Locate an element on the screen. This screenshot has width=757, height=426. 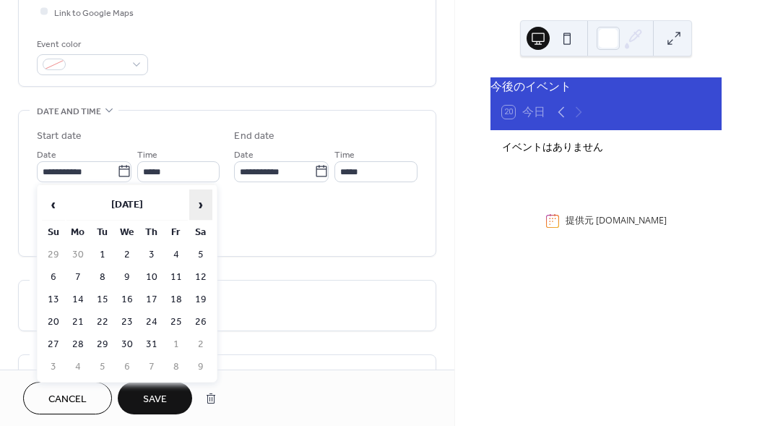
td: 20 is located at coordinates (53, 322).